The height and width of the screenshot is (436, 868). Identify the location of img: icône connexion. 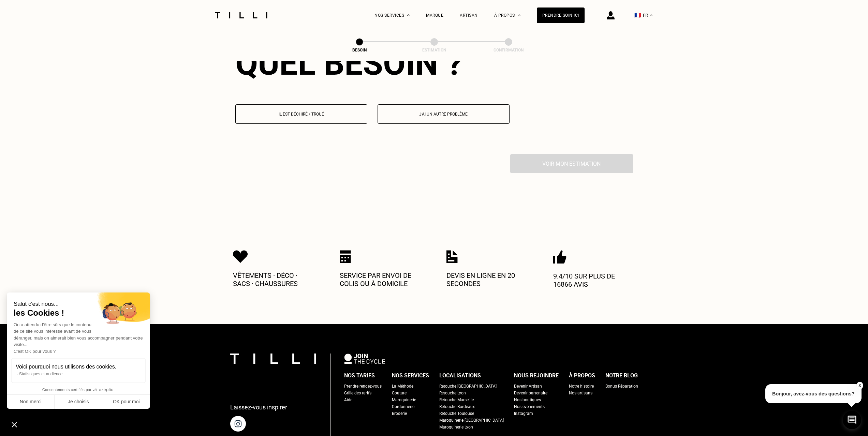
(610, 15).